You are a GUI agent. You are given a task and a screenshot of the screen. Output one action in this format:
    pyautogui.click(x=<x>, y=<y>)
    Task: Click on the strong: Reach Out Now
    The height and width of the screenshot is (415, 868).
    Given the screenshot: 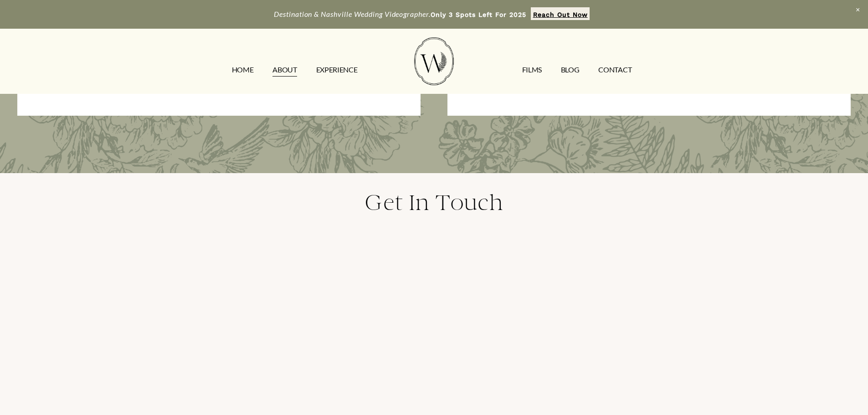 What is the action you would take?
    pyautogui.click(x=560, y=15)
    